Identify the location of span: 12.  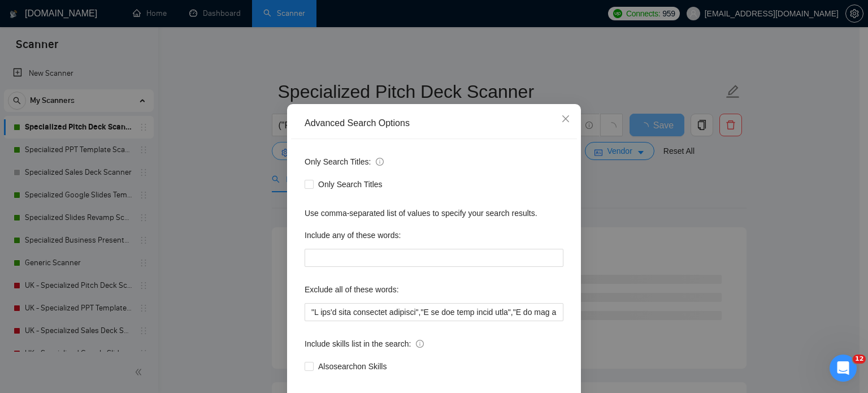
(859, 359).